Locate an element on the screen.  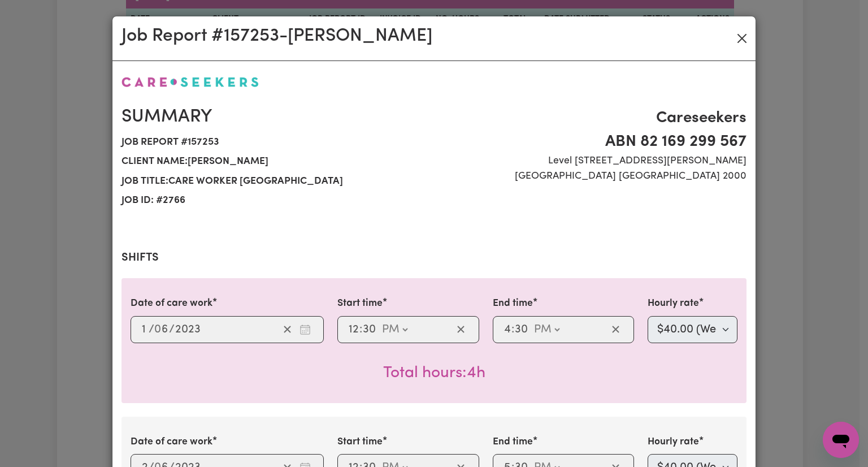
span: 0 is located at coordinates (158, 330).